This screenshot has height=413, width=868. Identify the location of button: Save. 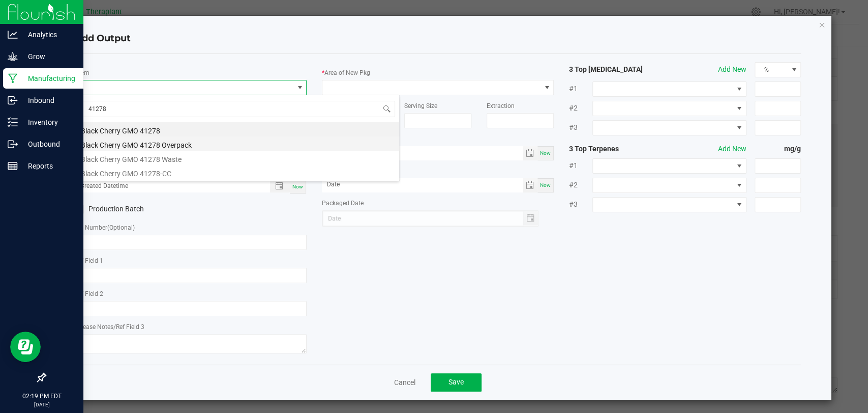
(456, 382).